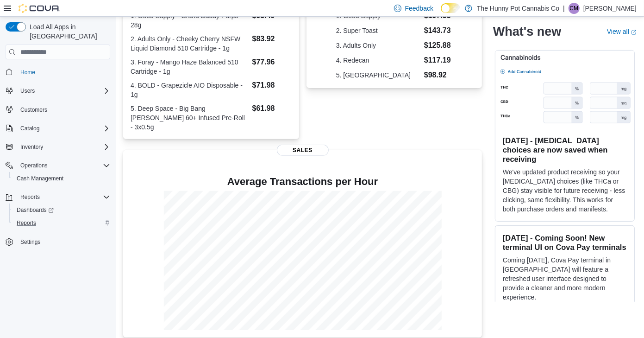 This screenshot has width=644, height=338. What do you see at coordinates (190, 67) in the screenshot?
I see `dt: 3. Foray - Mango Haze Balanced 510 Cartridge - 1g` at bounding box center [190, 67].